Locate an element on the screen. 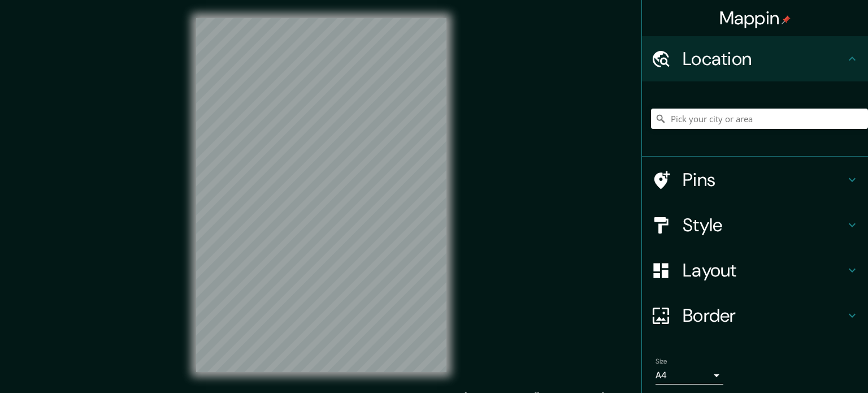 The height and width of the screenshot is (393, 868). h4: Pins is located at coordinates (764, 180).